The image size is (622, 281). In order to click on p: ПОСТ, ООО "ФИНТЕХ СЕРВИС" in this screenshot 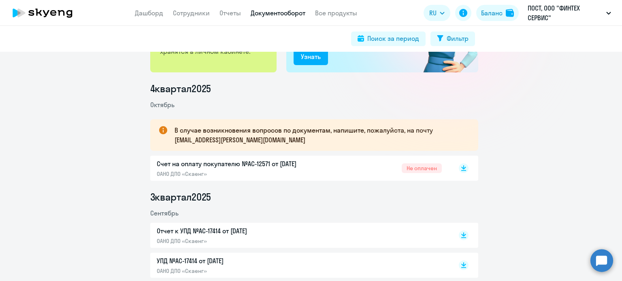, I will do `click(565, 13)`.